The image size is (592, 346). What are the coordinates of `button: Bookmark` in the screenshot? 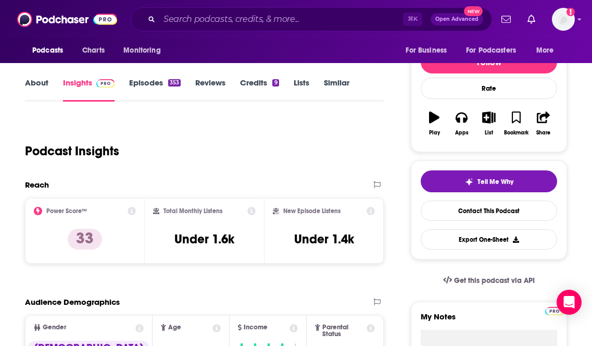 It's located at (516, 124).